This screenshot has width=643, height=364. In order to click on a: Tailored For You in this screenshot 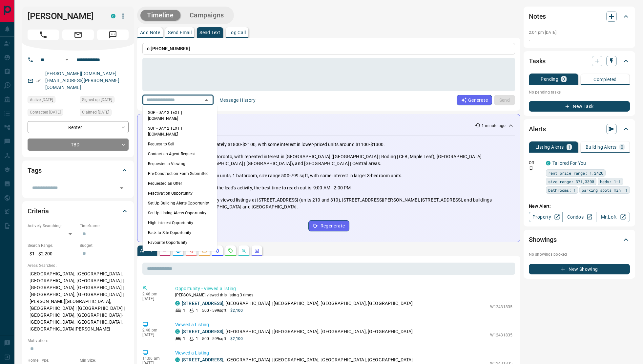, I will do `click(569, 163)`.